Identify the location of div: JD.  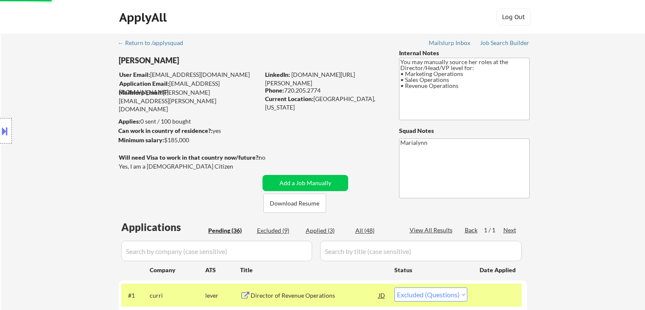
(382, 295).